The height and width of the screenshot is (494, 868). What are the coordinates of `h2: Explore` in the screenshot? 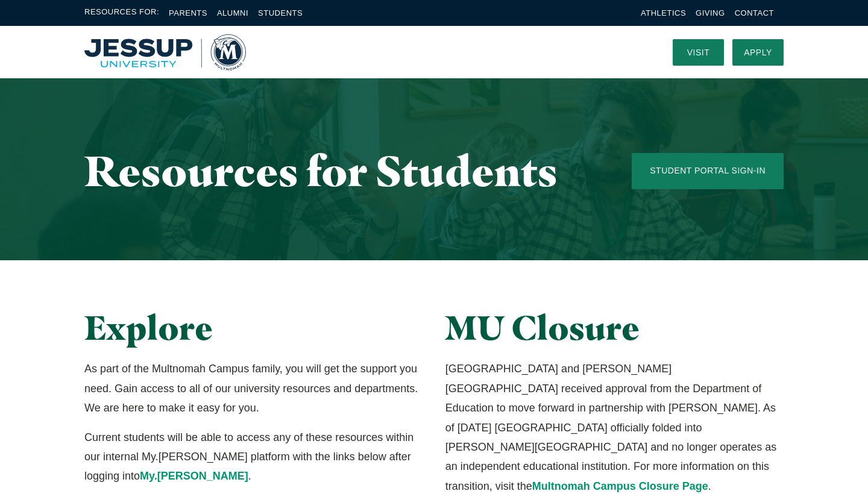 It's located at (253, 328).